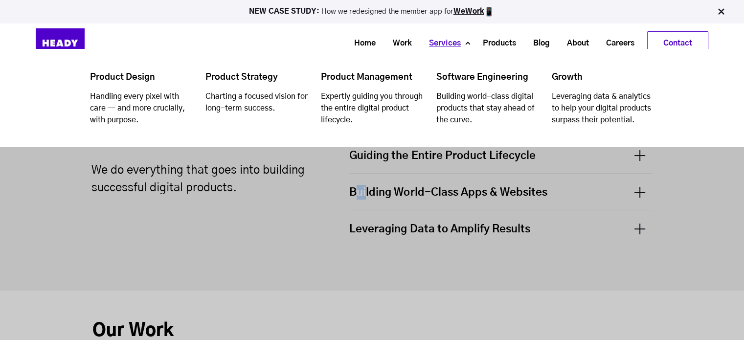  I want to click on a: Contact, so click(677, 43).